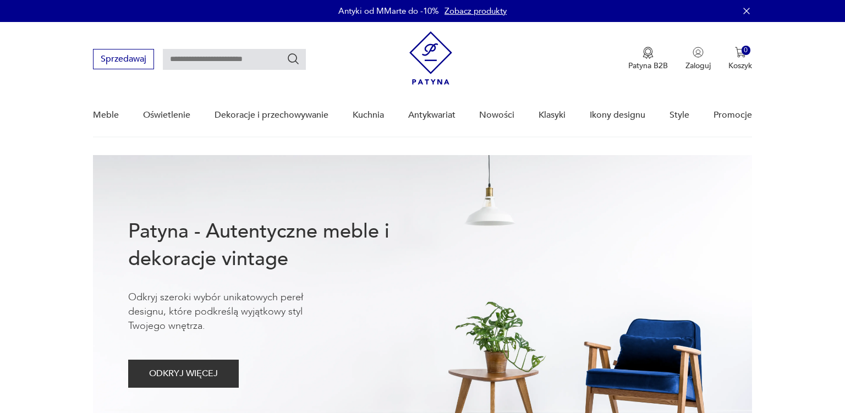 This screenshot has height=413, width=845. I want to click on p: Zaloguj, so click(698, 65).